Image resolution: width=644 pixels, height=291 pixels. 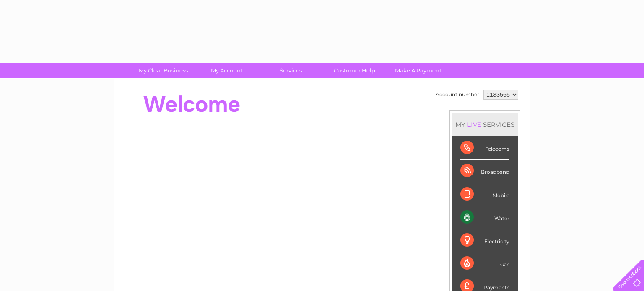 What do you see at coordinates (485, 194) in the screenshot?
I see `div: Mobile` at bounding box center [485, 194].